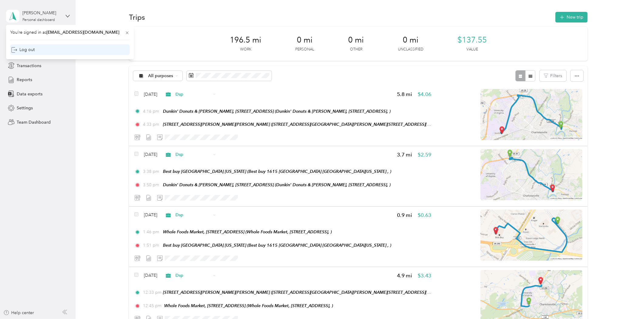 The height and width of the screenshot is (319, 644). What do you see at coordinates (472, 40) in the screenshot?
I see `span: $137.55` at bounding box center [472, 40].